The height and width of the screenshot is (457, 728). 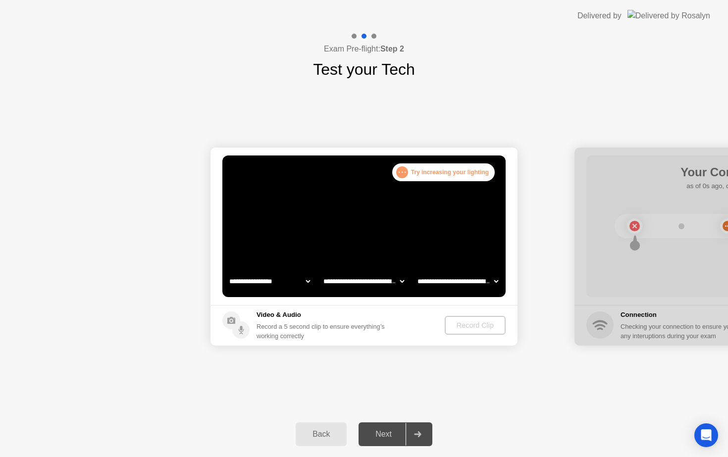 What do you see at coordinates (475, 325) in the screenshot?
I see `button: Record Clip` at bounding box center [475, 325].